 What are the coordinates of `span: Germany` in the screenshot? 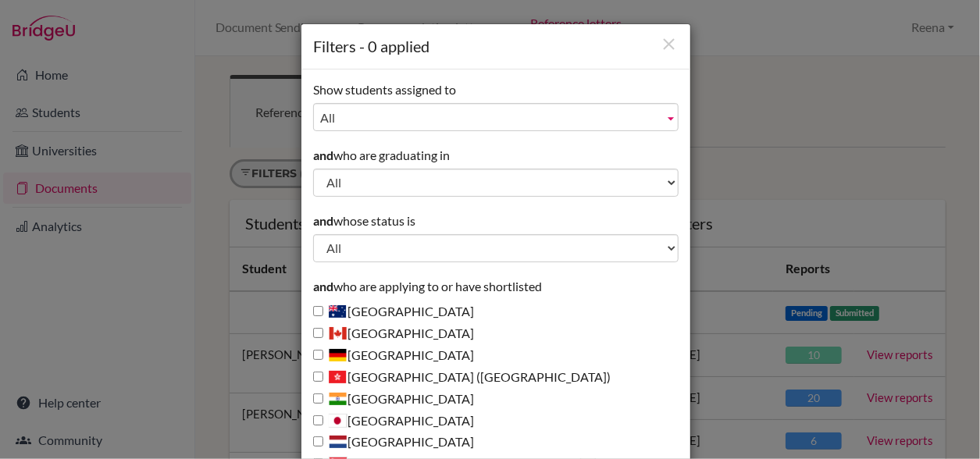 It's located at (338, 356).